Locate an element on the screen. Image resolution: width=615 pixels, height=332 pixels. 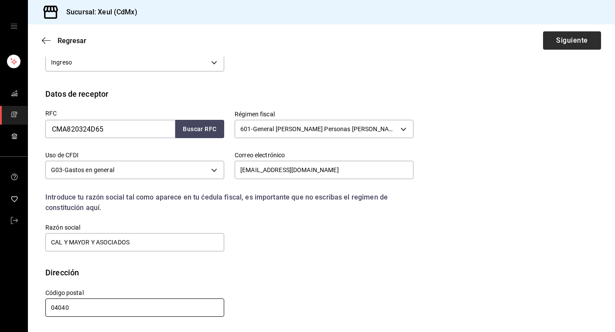
button: Siguiente is located at coordinates (572, 41).